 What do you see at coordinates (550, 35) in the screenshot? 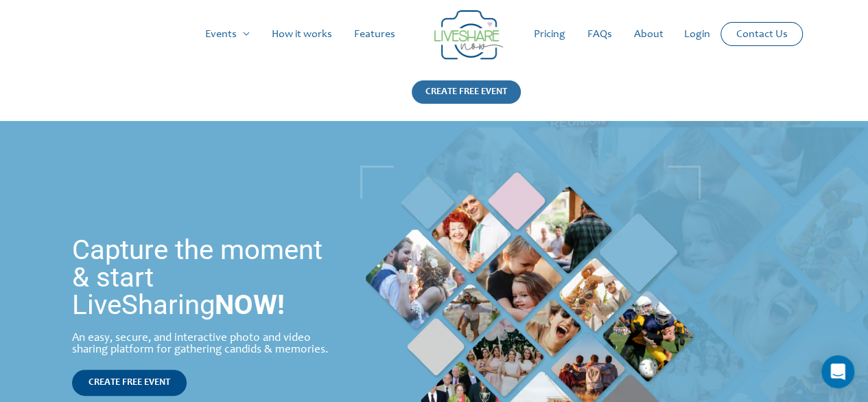
I see `a: Pricing` at bounding box center [550, 35].